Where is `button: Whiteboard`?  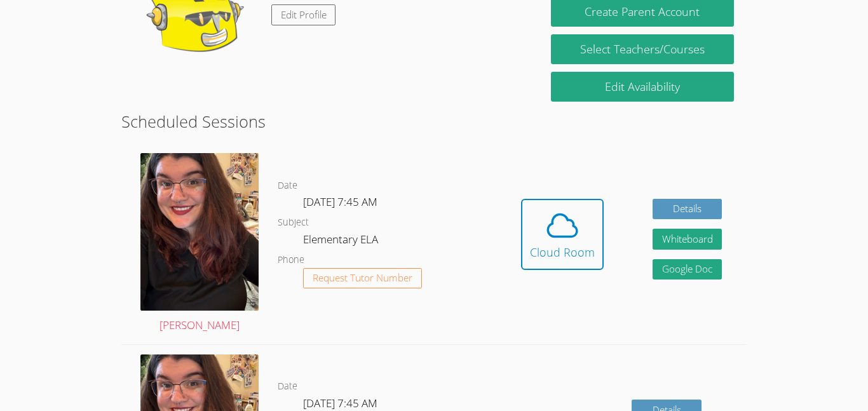
button: Whiteboard is located at coordinates (688, 239).